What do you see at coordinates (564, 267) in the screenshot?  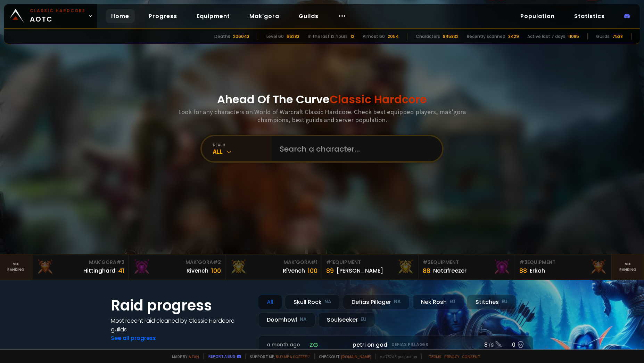 I see `a: #3Equipment88Erkah` at bounding box center [564, 267].